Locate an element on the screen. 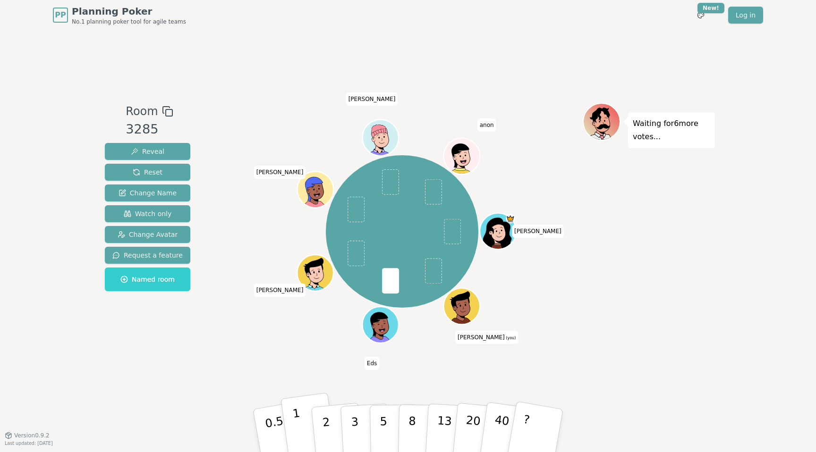 Image resolution: width=816 pixels, height=452 pixels. span: vanik is the host is located at coordinates (510, 219).